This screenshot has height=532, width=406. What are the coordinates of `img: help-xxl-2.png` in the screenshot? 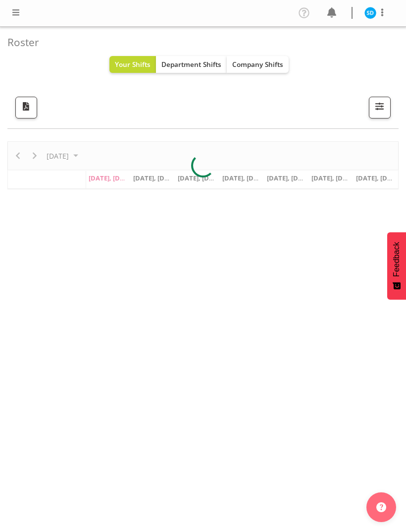 It's located at (382, 507).